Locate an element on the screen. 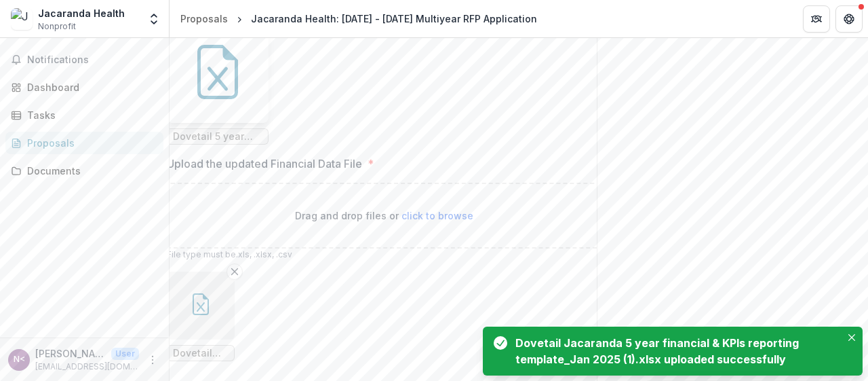 The width and height of the screenshot is (868, 381). button: Close is located at coordinates (851, 337).